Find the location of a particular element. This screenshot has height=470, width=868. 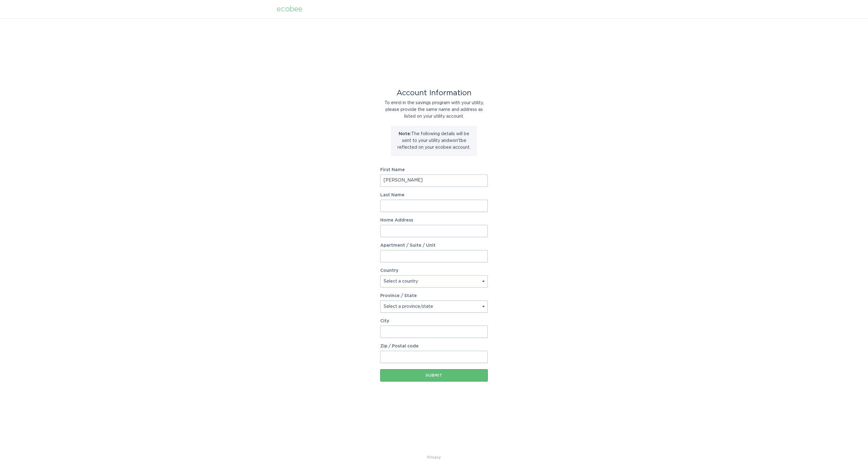

label: Country is located at coordinates (389, 271).